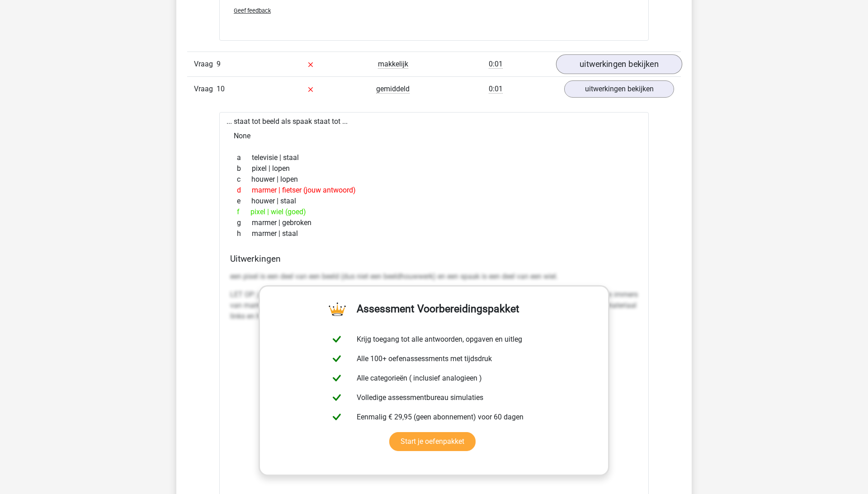 The image size is (868, 494). What do you see at coordinates (434, 259) in the screenshot?
I see `h4: Uitwerkingen` at bounding box center [434, 259].